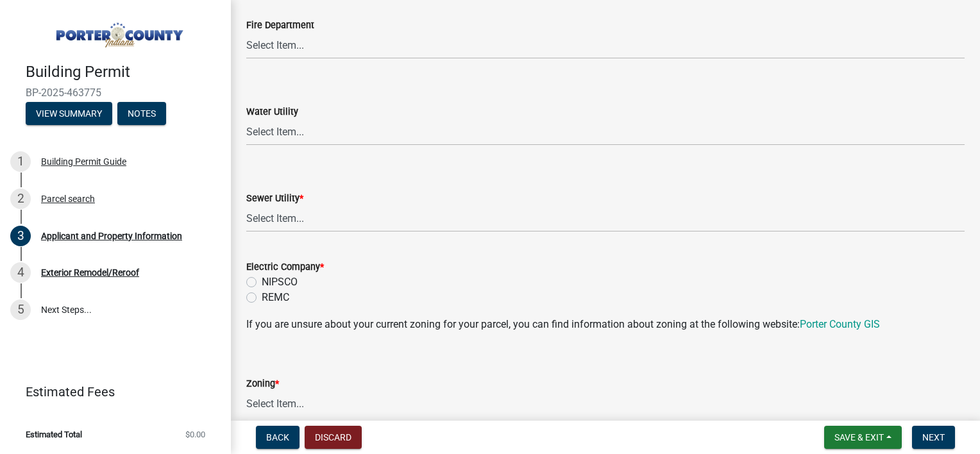  I want to click on span: BP-2025-463775, so click(115, 92).